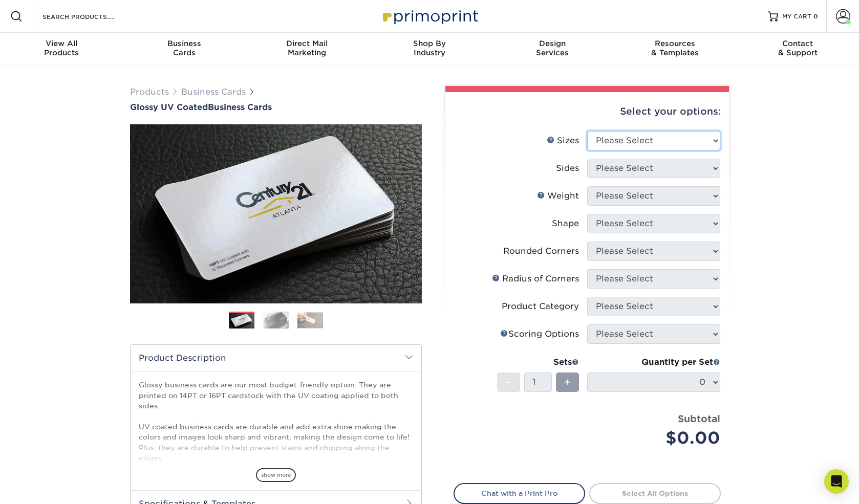  Describe the element at coordinates (276, 358) in the screenshot. I see `h2: Product Description` at that location.